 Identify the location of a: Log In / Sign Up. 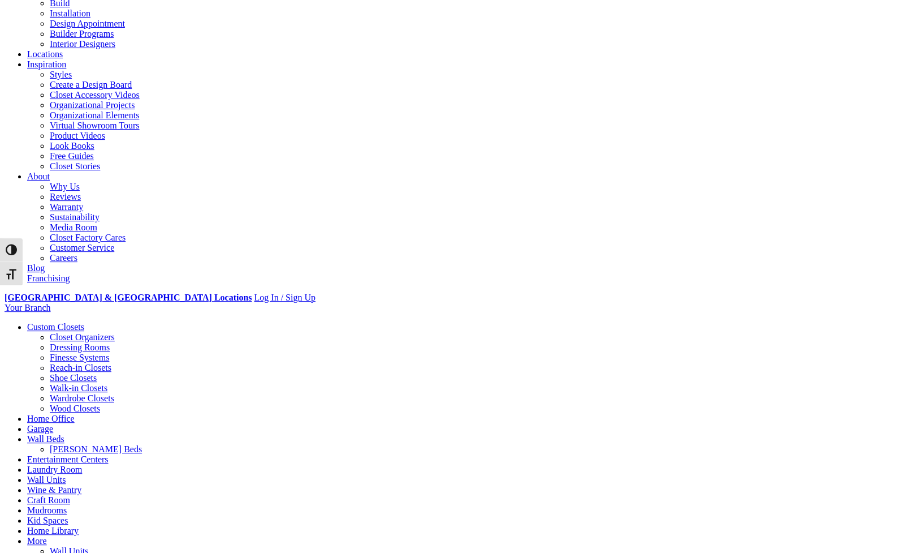
(285, 297).